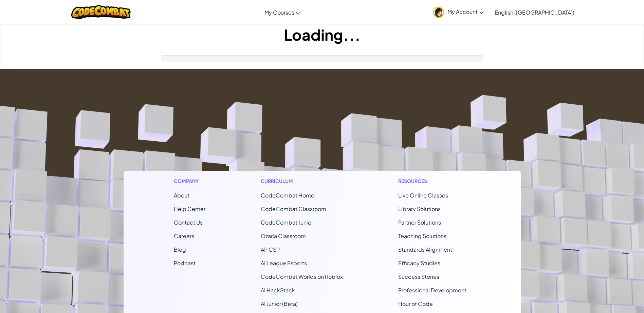 Image resolution: width=644 pixels, height=313 pixels. I want to click on a: Hour of Code, so click(416, 304).